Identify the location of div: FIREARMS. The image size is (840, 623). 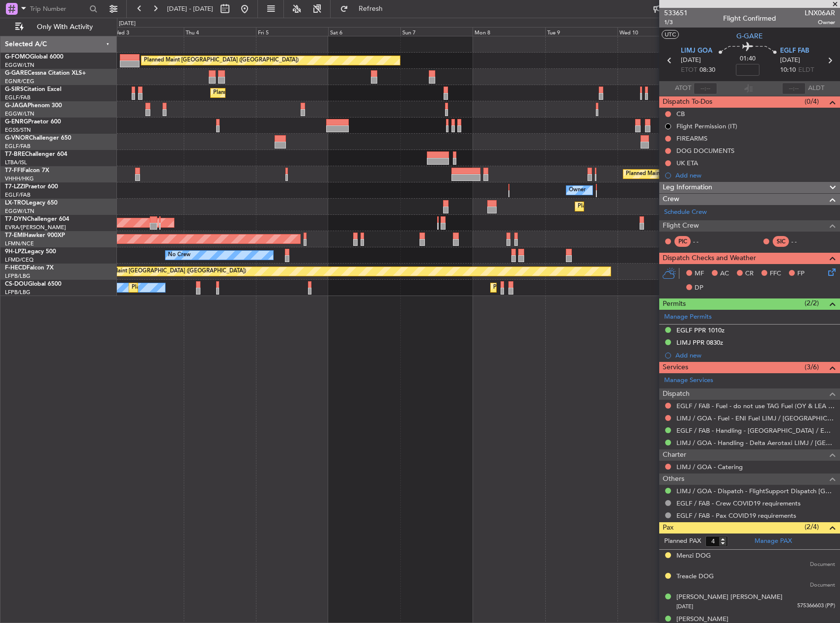
(692, 138).